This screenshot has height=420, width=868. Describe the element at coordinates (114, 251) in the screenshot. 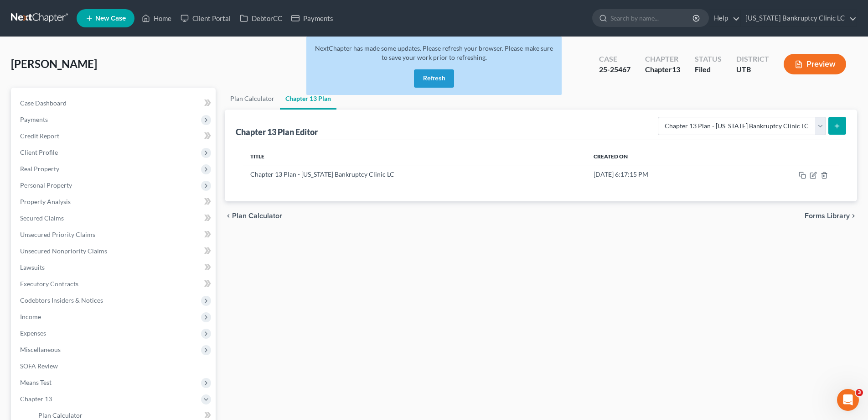

I see `a: Unsecured Nonpriority Claims` at that location.